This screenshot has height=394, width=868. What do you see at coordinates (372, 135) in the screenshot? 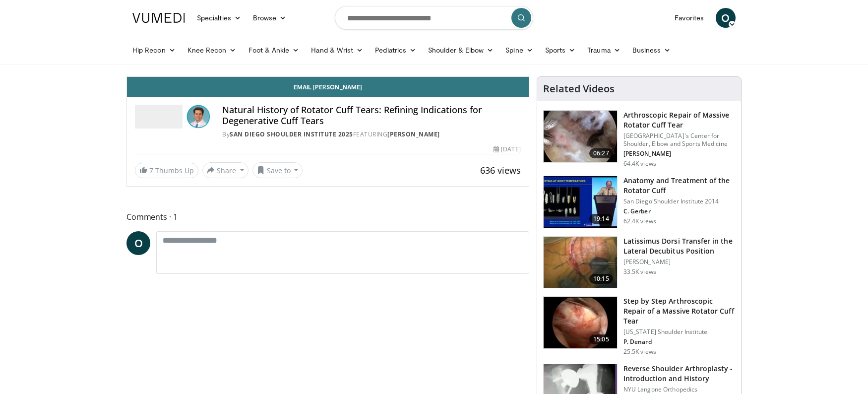
I see `div: By FEATURING` at bounding box center [372, 135].